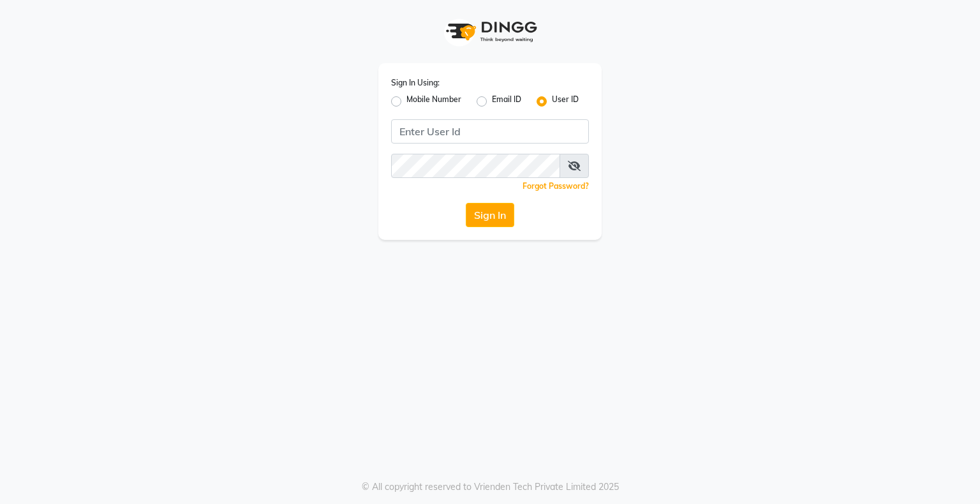 Image resolution: width=980 pixels, height=504 pixels. Describe the element at coordinates (507, 101) in the screenshot. I see `label: Email ID` at that location.